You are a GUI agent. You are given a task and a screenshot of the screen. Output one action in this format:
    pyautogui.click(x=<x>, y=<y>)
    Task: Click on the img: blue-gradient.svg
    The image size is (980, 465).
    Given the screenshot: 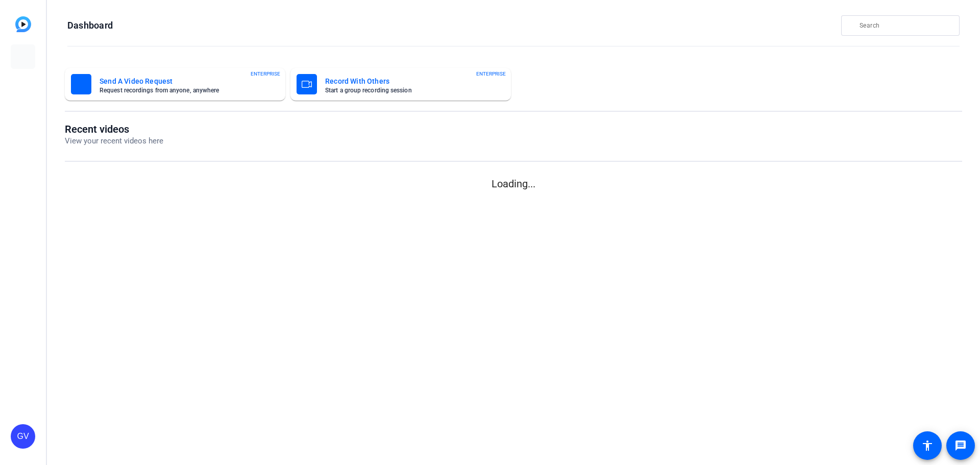 What is the action you would take?
    pyautogui.click(x=23, y=24)
    